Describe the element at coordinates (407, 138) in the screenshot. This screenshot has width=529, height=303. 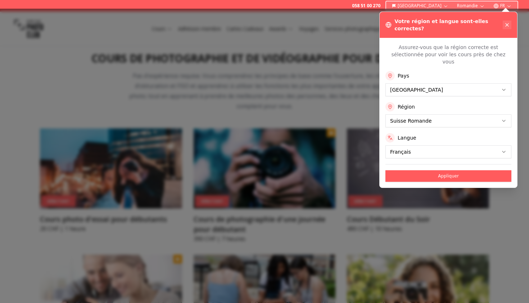
I see `label: Langue` at that location.